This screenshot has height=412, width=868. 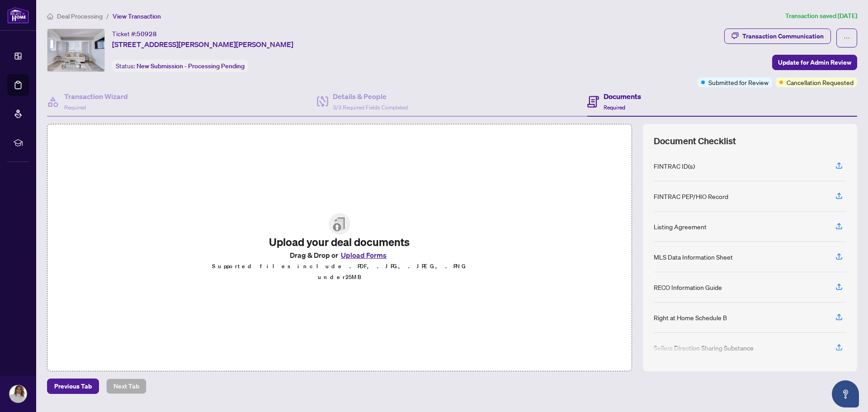 What do you see at coordinates (688, 287) in the screenshot?
I see `div: RECO Information Guide` at bounding box center [688, 287].